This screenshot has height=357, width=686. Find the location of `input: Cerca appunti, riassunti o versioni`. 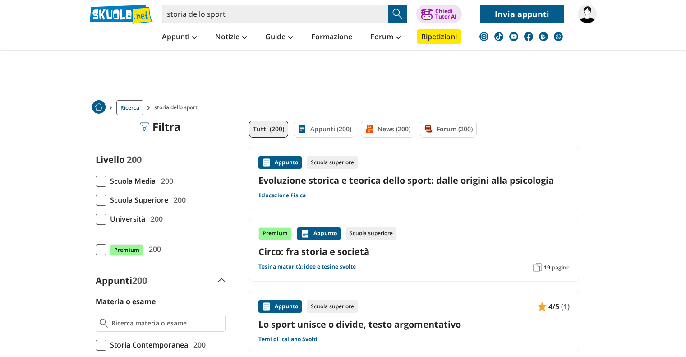

input: Cerca appunti, riassunti o versioni is located at coordinates (275, 14).